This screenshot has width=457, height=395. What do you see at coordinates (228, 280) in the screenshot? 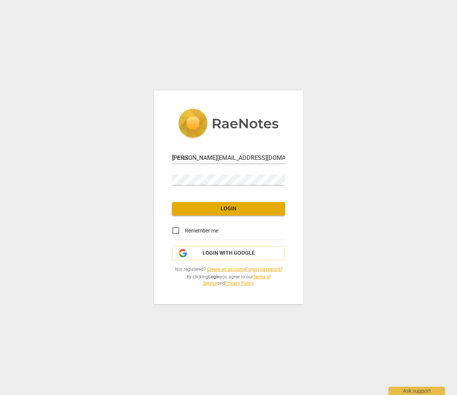
I see `span: By clicking you agree to our and .` at bounding box center [228, 280].